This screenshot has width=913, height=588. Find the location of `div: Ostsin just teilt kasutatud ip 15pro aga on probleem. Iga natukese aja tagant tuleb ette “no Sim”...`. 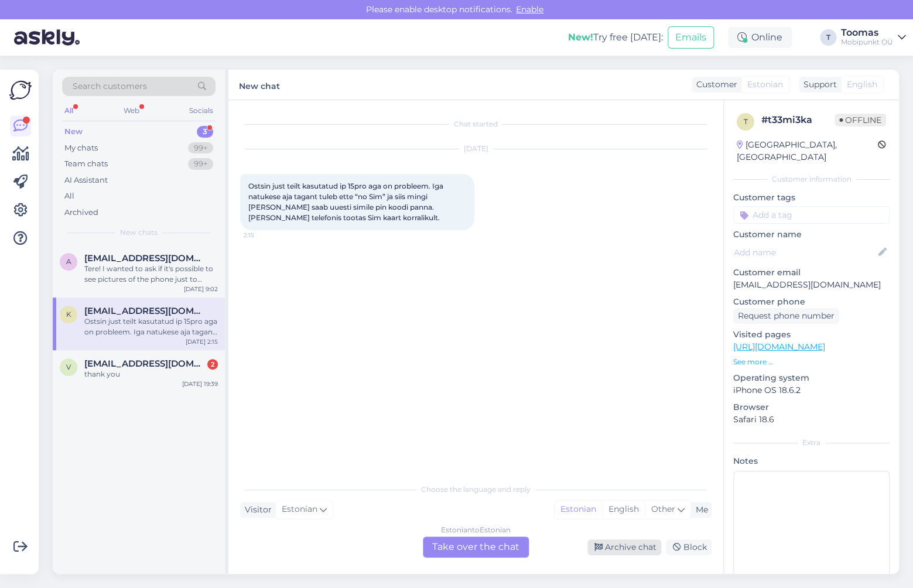

div: Ostsin just teilt kasutatud ip 15pro aga on probleem. Iga natukese aja tagant tuleb ette “no Sim”... is located at coordinates (151, 327).